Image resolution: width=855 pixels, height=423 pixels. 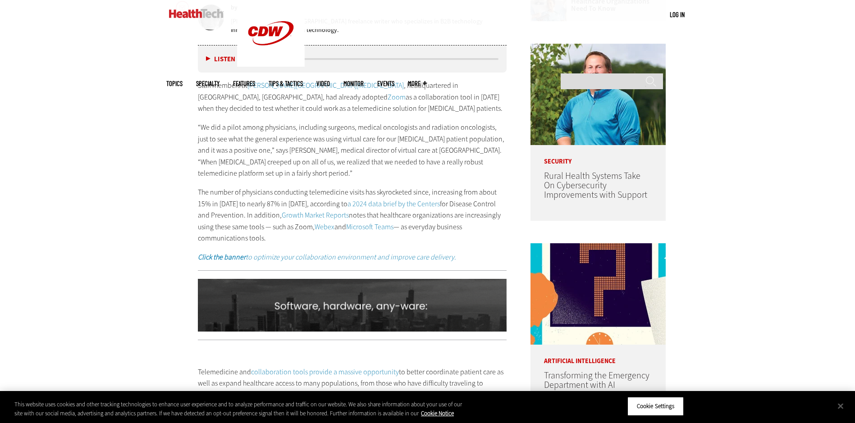 I want to click on span: Rural Health Systems Take On Cybersecurity Improvements with Support, so click(x=595, y=185).